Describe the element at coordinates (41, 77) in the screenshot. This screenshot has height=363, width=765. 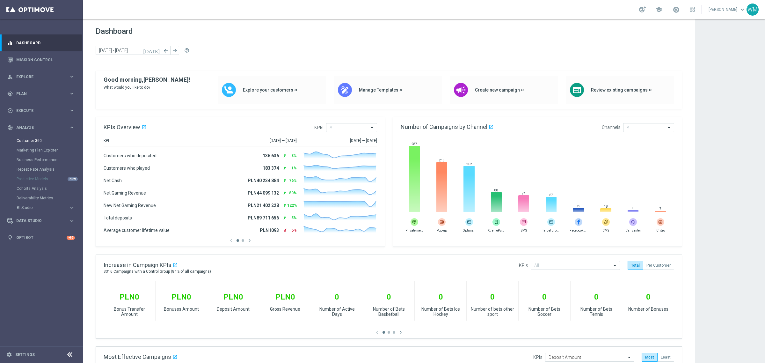
I see `div: person_search Explore keyboard_arrow_right` at that location.